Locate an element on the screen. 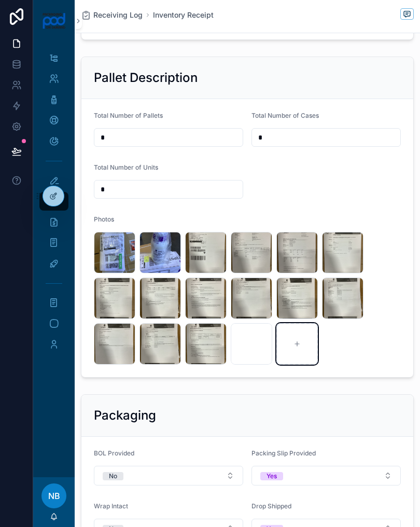 This screenshot has height=527, width=420. h2: Packaging is located at coordinates (125, 415).